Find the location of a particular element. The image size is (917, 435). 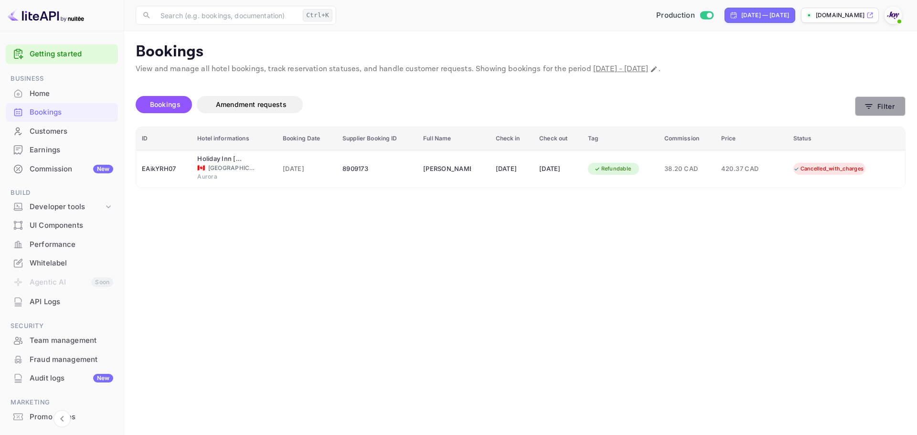

th: Check in is located at coordinates (512, 138).